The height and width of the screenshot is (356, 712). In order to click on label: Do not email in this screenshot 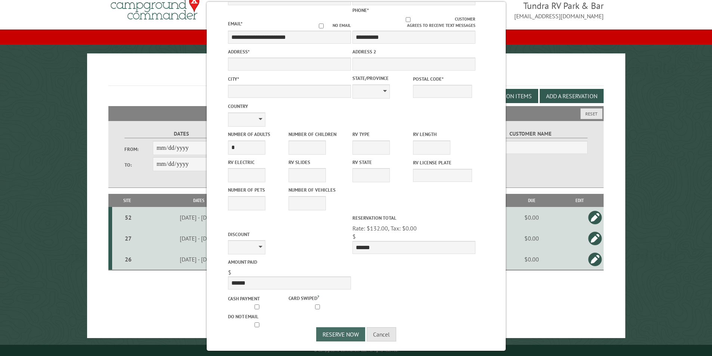, I will do `click(258, 317)`.